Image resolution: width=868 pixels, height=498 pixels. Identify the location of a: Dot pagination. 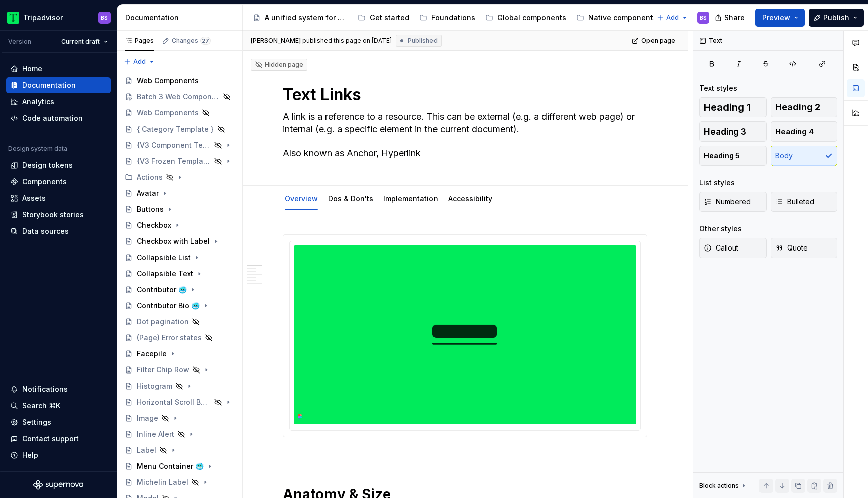
(179, 322).